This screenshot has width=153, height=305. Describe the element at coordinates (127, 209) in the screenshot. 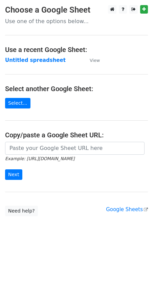

I see `a: Google Sheets` at that location.